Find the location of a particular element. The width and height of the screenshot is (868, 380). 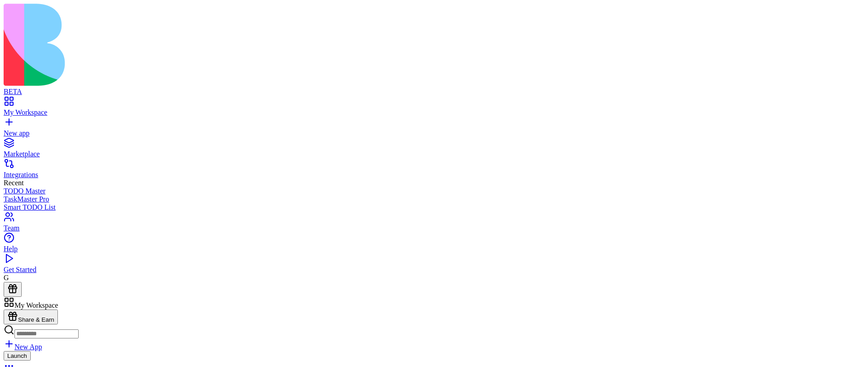

div: TaskMaster Pro is located at coordinates (434, 199).